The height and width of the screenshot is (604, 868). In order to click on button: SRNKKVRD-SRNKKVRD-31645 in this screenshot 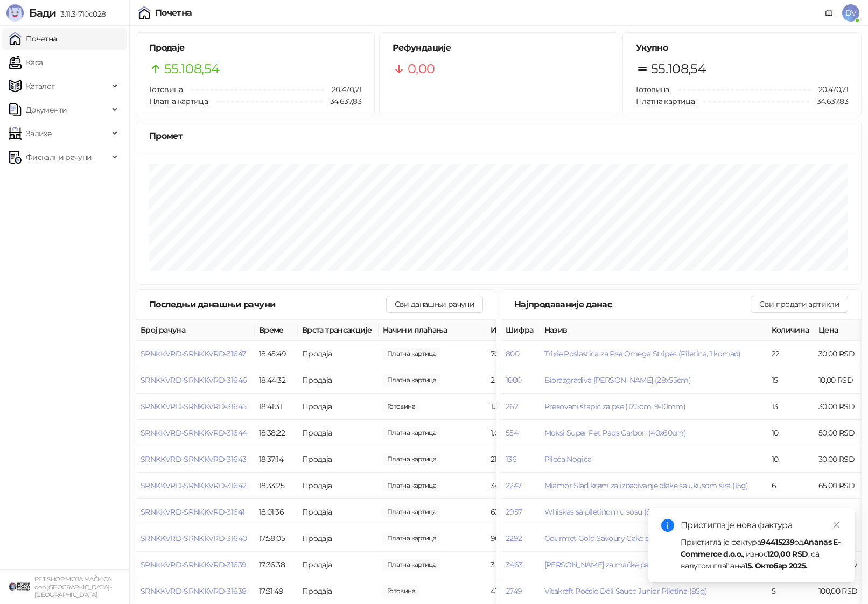, I will do `click(193, 406)`.